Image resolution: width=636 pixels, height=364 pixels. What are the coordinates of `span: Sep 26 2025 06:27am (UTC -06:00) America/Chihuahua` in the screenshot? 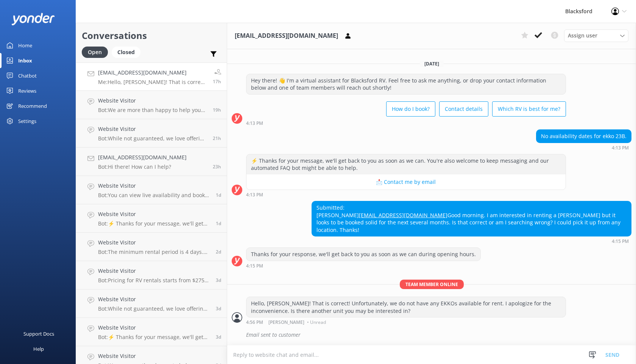 It's located at (218, 309).